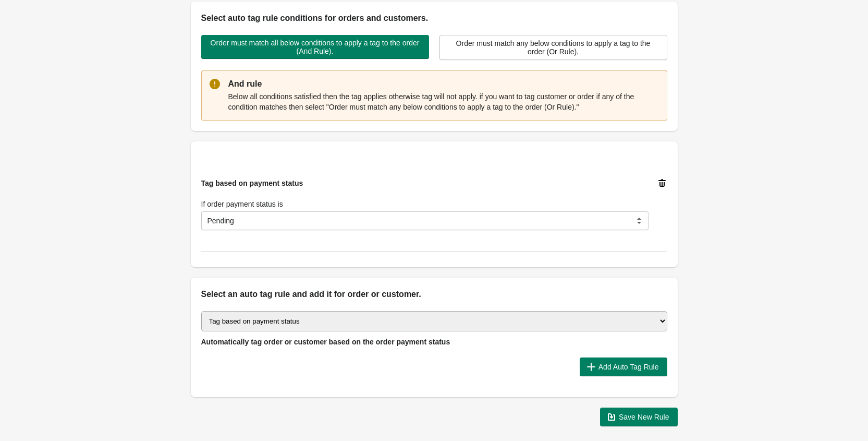 The height and width of the screenshot is (441, 868). What do you see at coordinates (639, 417) in the screenshot?
I see `button: Save New Rule` at bounding box center [639, 417].